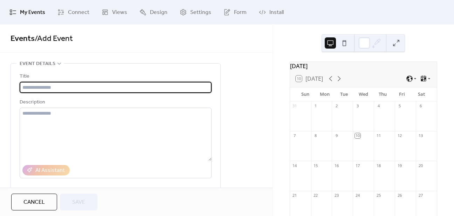  Describe the element at coordinates (399, 196) in the screenshot. I see `div: 26` at that location.